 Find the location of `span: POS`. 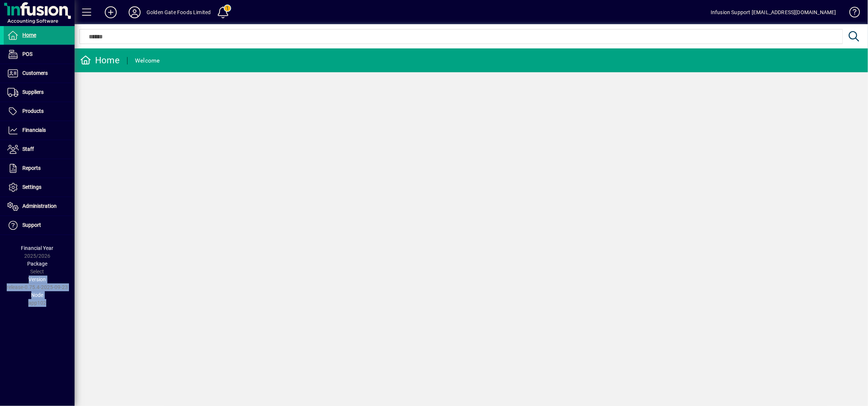

span: POS is located at coordinates (28, 54).